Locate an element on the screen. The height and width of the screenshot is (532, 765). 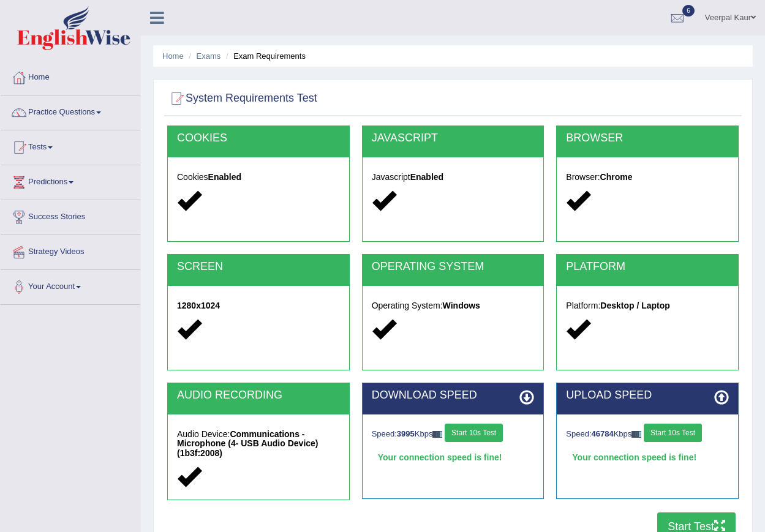
h5: Javascript is located at coordinates (453, 177).